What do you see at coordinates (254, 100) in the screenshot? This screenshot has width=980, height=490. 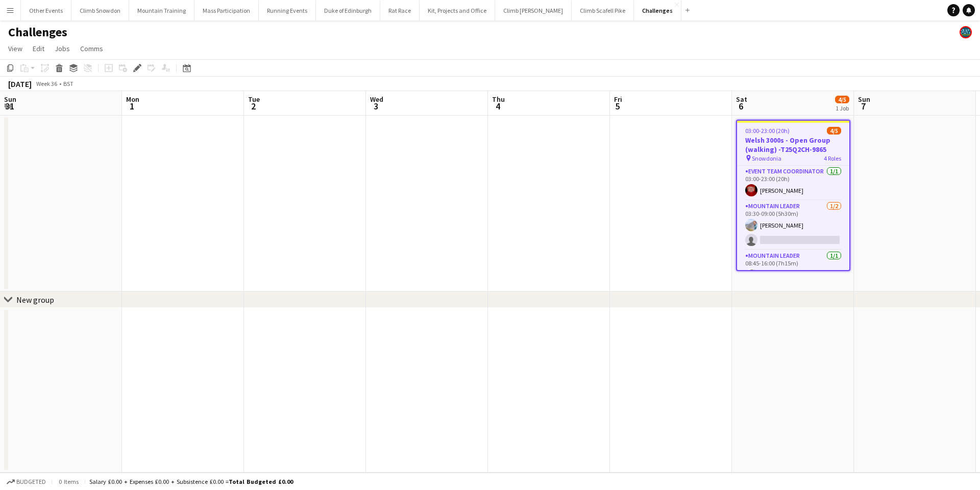 I see `span: Tue` at bounding box center [254, 100].